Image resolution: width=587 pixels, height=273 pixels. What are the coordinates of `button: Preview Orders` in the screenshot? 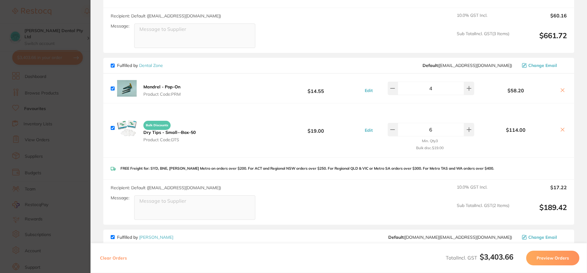 It's located at (553, 258).